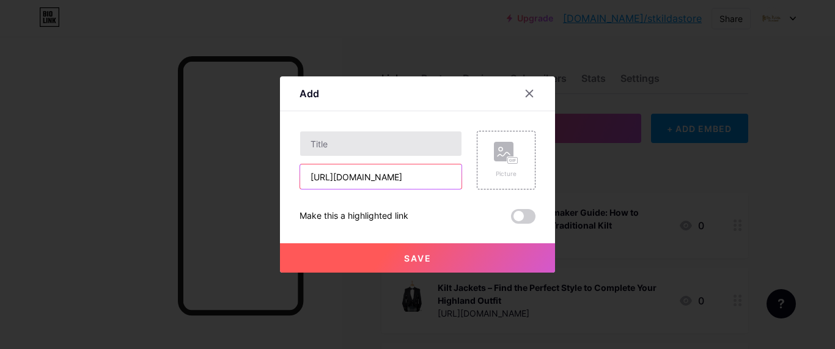  What do you see at coordinates (381, 144) in the screenshot?
I see `input: Title` at bounding box center [381, 144].